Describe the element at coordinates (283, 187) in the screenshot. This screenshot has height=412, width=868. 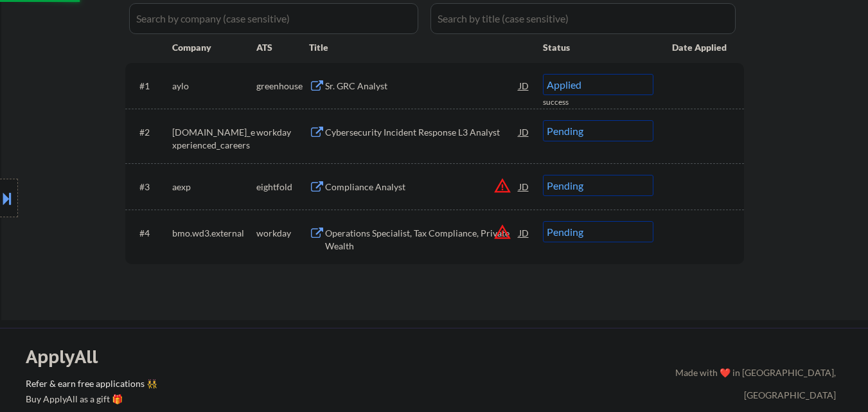
I see `div: eightfold` at that location.